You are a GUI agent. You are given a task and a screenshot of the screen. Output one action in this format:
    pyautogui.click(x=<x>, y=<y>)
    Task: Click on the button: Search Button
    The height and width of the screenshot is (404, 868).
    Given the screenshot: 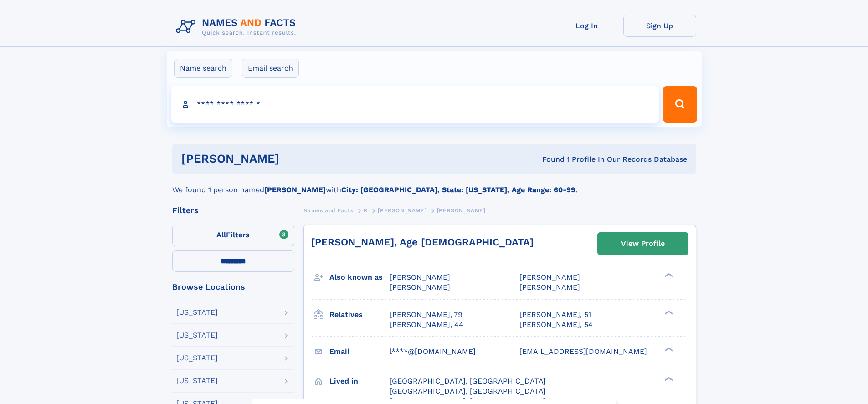 What is the action you would take?
    pyautogui.click(x=680, y=104)
    